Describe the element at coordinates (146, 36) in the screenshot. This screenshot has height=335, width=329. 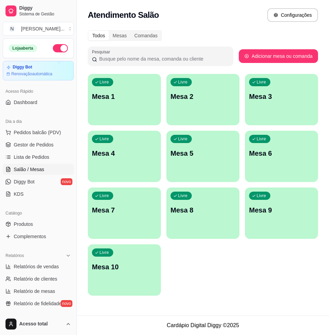
I see `div: Comandas` at that location.